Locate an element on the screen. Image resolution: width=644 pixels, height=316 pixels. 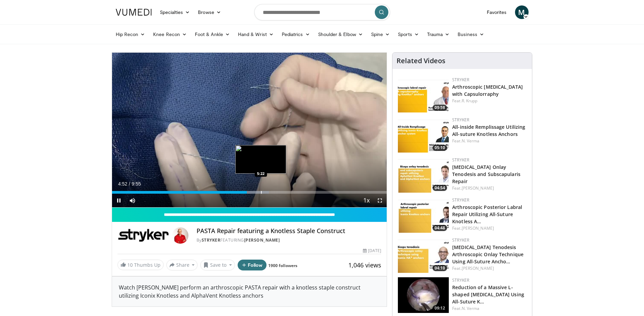
a: 05:10 is located at coordinates (423, 135).